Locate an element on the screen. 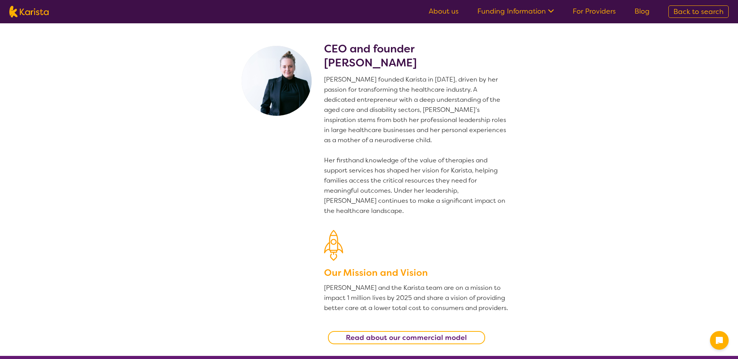 The width and height of the screenshot is (738, 359). img: Our Mission is located at coordinates (333, 245).